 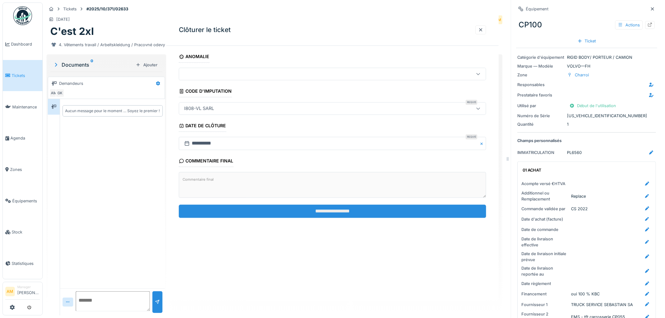 What do you see at coordinates (194, 58) in the screenshot?
I see `div: Anomalie` at bounding box center [194, 58].